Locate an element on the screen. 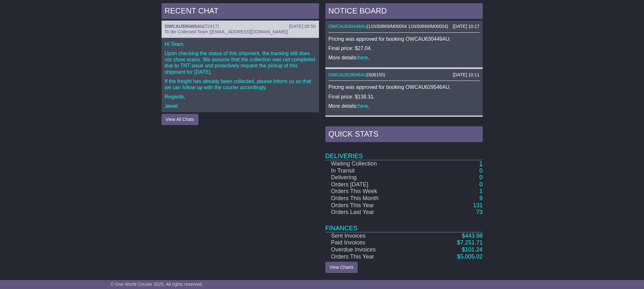 This screenshot has width=644, height=289. p: Final price: $27.04. is located at coordinates (404, 48).